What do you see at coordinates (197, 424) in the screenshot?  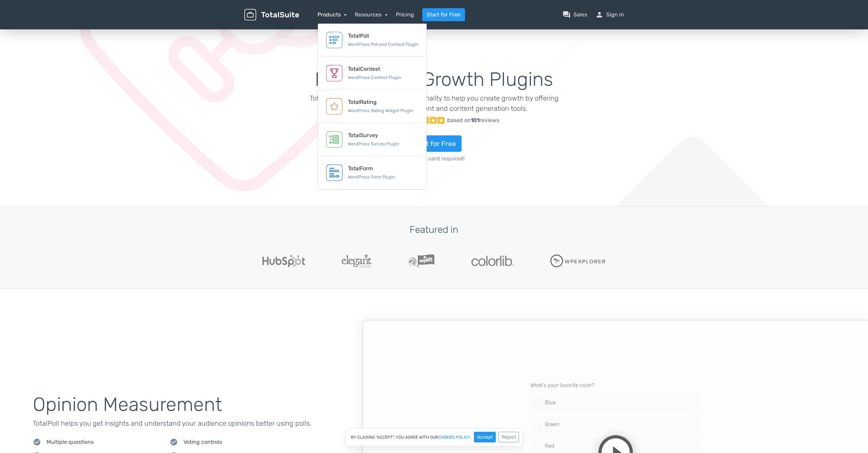 I see `p: TotalPoll helps you get insights and understand your audience opinions better using polls.` at bounding box center [197, 424].